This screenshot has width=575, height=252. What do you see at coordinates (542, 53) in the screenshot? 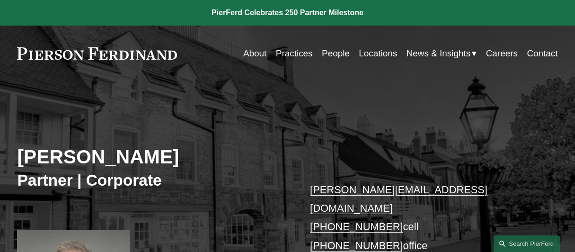
I see `a: Contact` at bounding box center [542, 53].